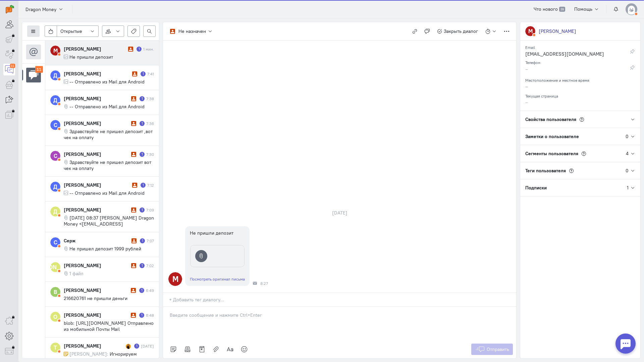  I want to click on span: Здравствуйте не пришел депозит вот чек на оплату, so click(107, 165).